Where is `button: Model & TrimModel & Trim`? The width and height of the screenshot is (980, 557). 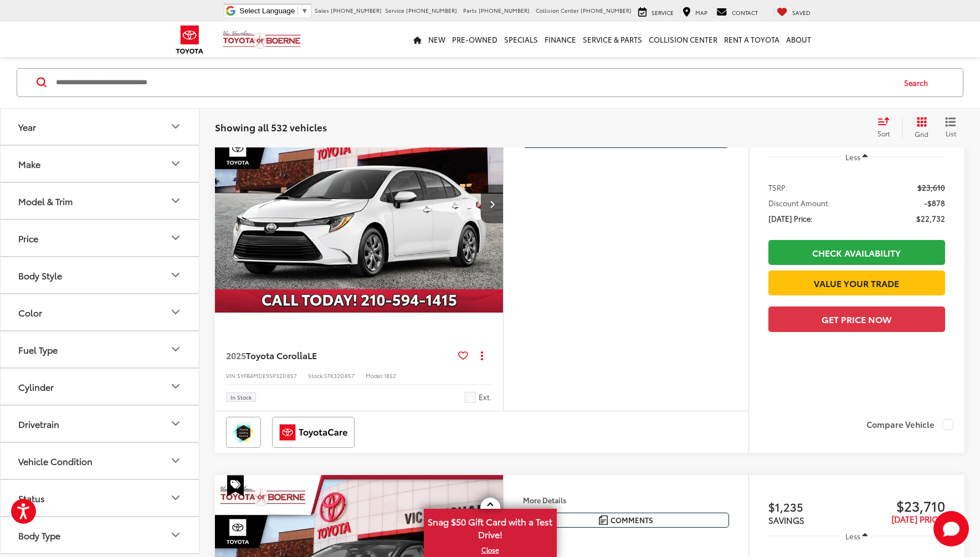 button: Model & TrimModel & Trim is located at coordinates (100, 201).